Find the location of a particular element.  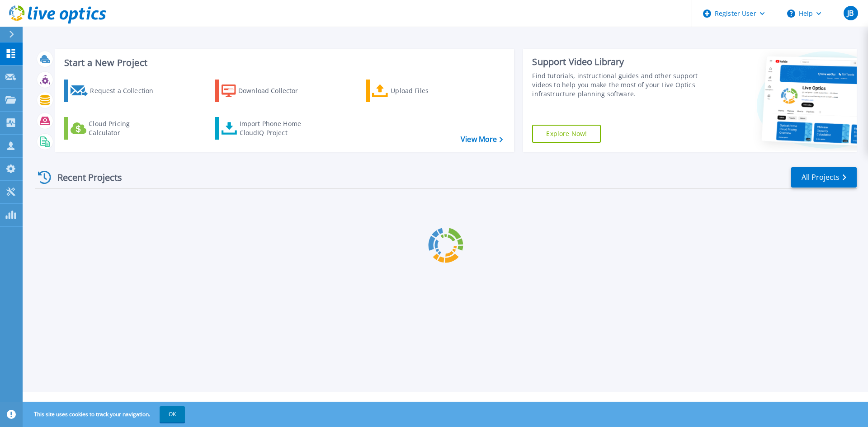

h3: Start a New Project is located at coordinates (283, 63).